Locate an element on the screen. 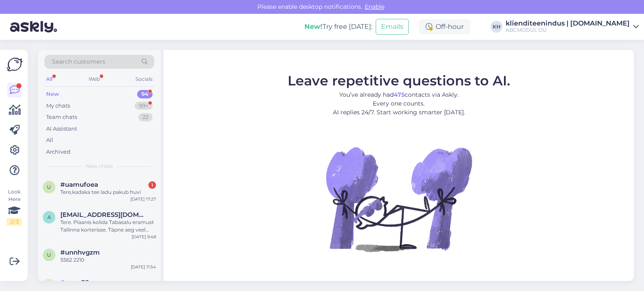 This screenshot has height=291, width=644. span: a is located at coordinates (49, 217).